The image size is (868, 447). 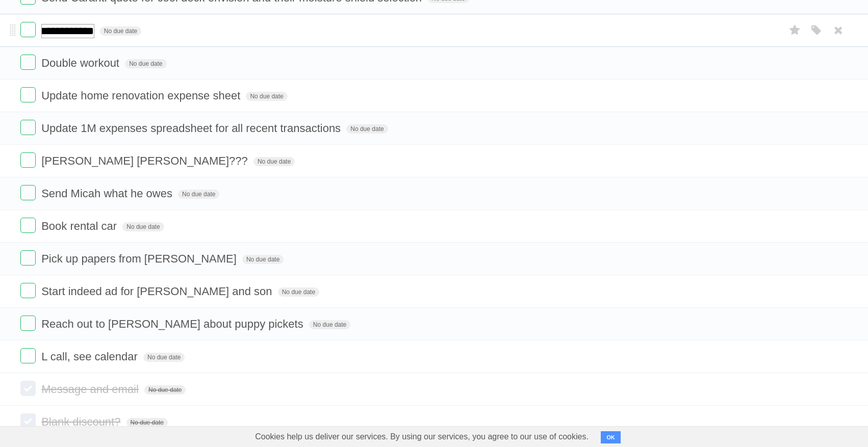 I want to click on label: Star task, so click(x=795, y=30).